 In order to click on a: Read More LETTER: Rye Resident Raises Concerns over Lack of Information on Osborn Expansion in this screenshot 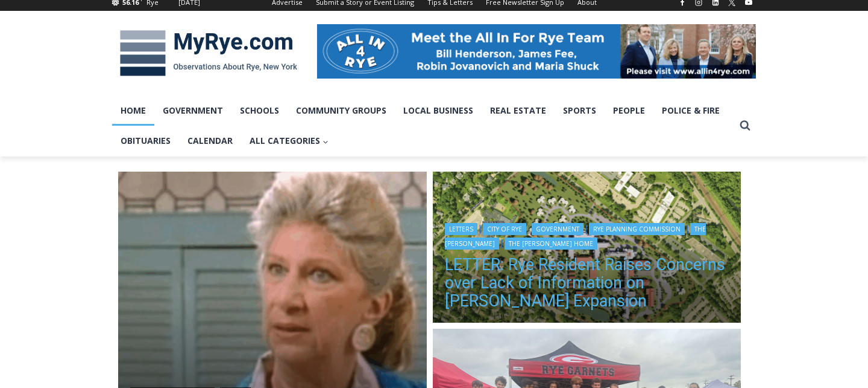, I will do `click(587, 248)`.